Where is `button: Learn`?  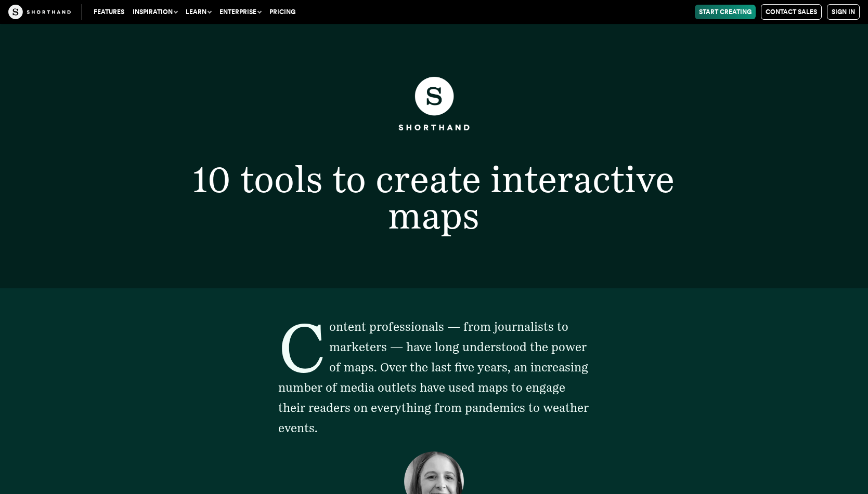 button: Learn is located at coordinates (199, 12).